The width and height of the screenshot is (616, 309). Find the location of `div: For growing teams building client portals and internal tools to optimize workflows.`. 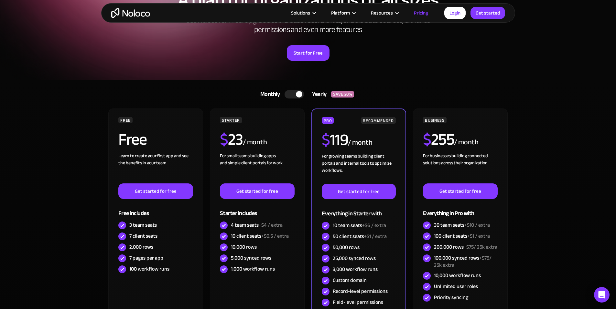

div: For growing teams building client portals and internal tools to optimize workflows. is located at coordinates (359, 168).